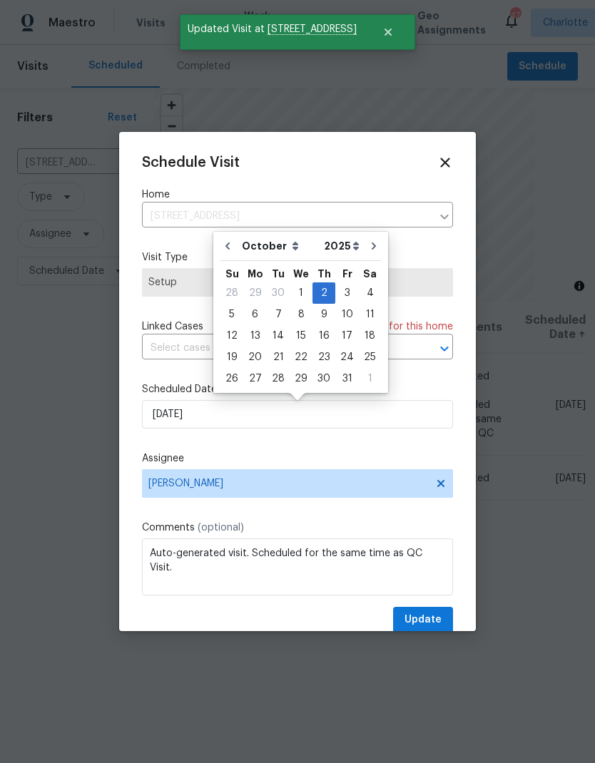 The width and height of the screenshot is (595, 763). I want to click on div: 20, so click(255, 357).